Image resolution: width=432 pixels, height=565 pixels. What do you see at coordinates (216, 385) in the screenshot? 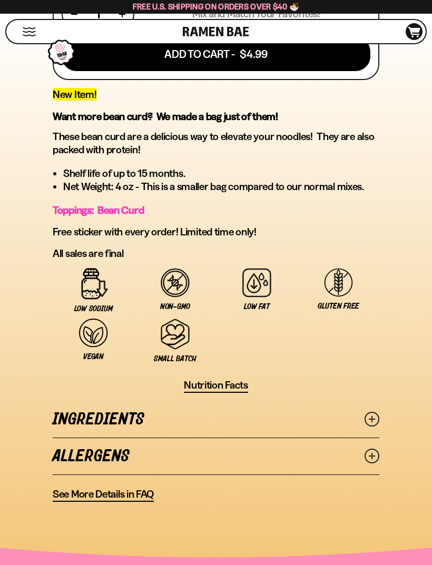
I see `span: Nutrition Facts` at bounding box center [216, 385].